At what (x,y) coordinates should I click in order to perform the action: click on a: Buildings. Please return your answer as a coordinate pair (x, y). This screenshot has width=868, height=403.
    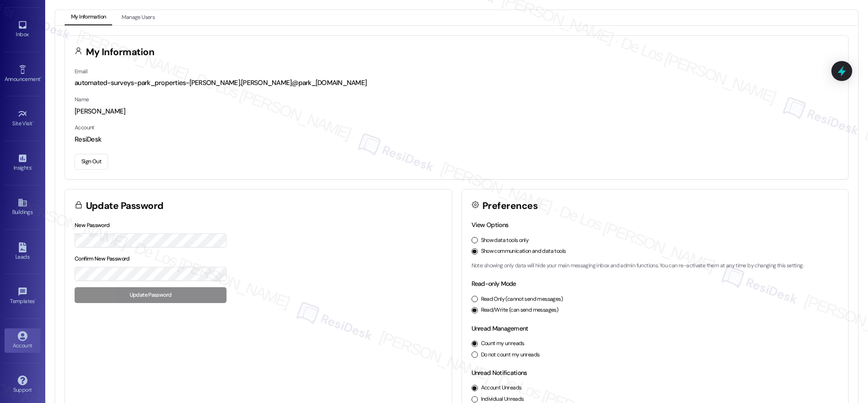
    Looking at the image, I should click on (22, 207).